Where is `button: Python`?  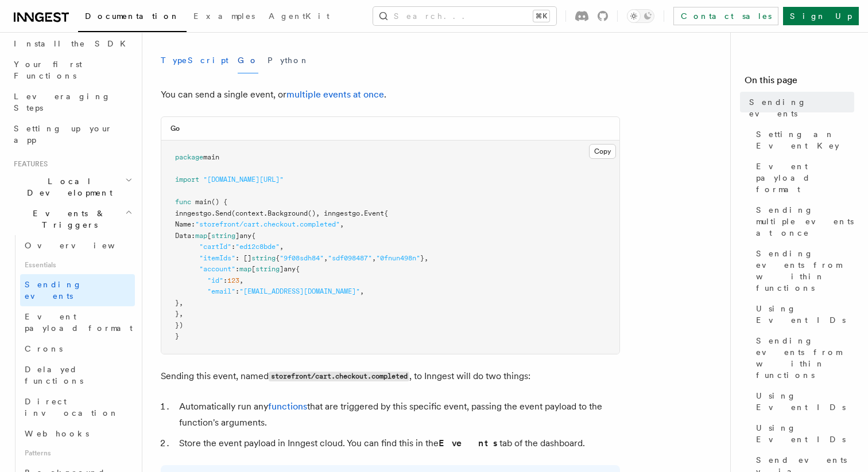
button: Python is located at coordinates (288, 60).